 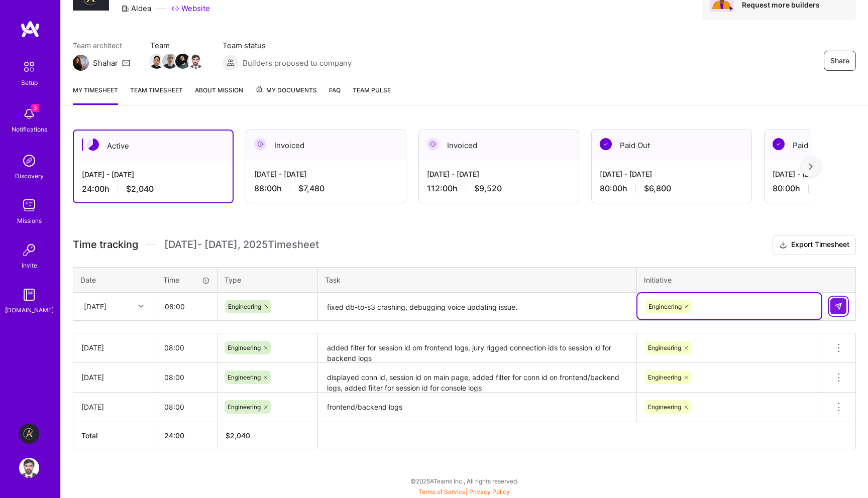 What do you see at coordinates (30, 265) in the screenshot?
I see `div: Invite` at bounding box center [30, 265].